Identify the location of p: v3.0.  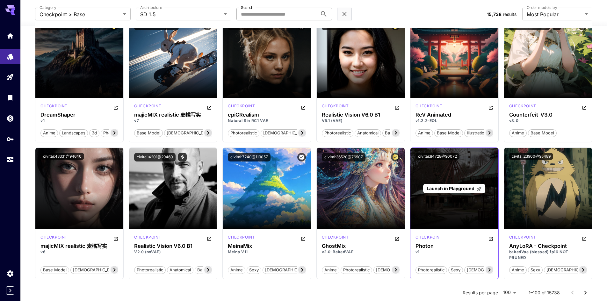
(549, 121).